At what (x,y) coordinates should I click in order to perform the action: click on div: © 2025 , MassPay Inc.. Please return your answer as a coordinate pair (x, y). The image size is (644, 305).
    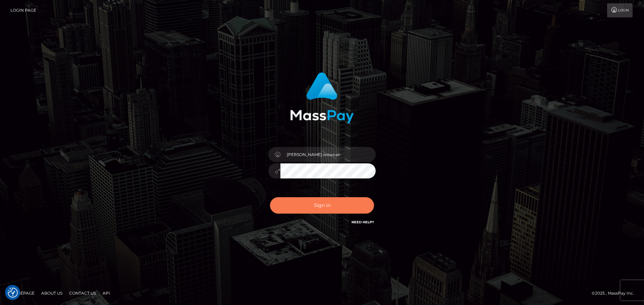
    Looking at the image, I should click on (615, 293).